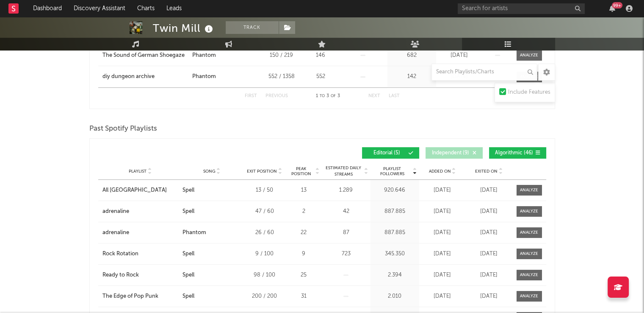 This screenshot has width=644, height=313. Describe the element at coordinates (395, 190) in the screenshot. I see `div: 920.646` at that location.